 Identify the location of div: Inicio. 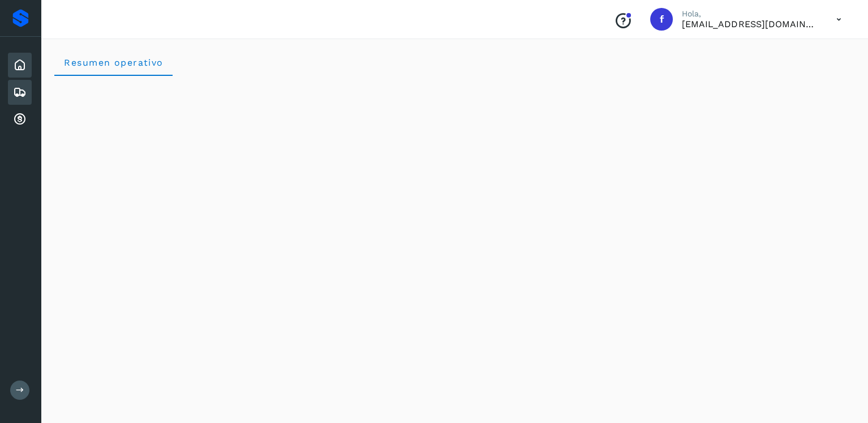
(20, 65).